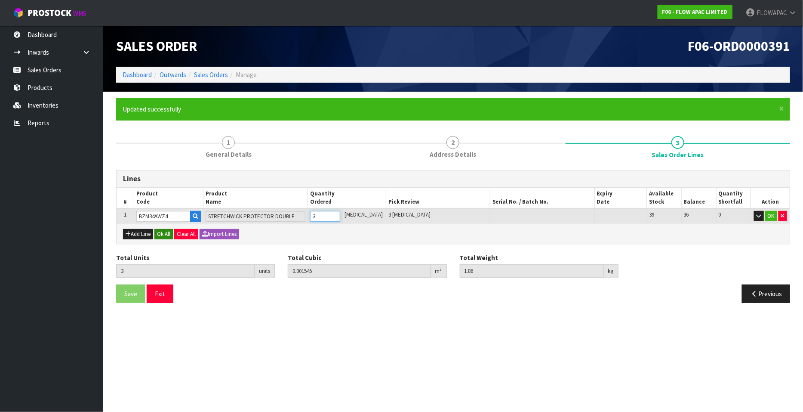 This screenshot has height=412, width=803. I want to click on button: Add Line, so click(138, 234).